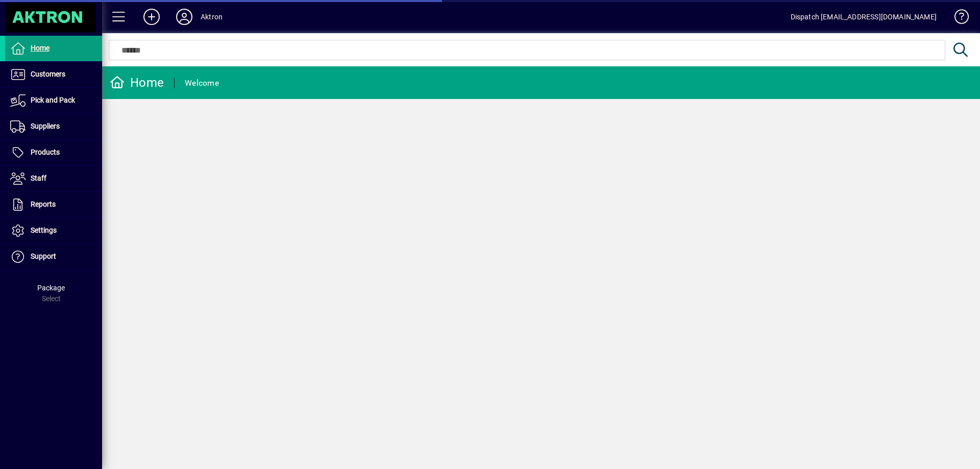 The image size is (980, 469). What do you see at coordinates (211, 17) in the screenshot?
I see `div: Aktron` at bounding box center [211, 17].